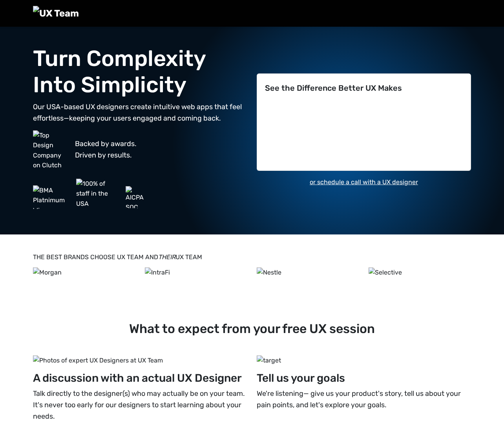  What do you see at coordinates (269, 360) in the screenshot?
I see `img: target` at bounding box center [269, 360].